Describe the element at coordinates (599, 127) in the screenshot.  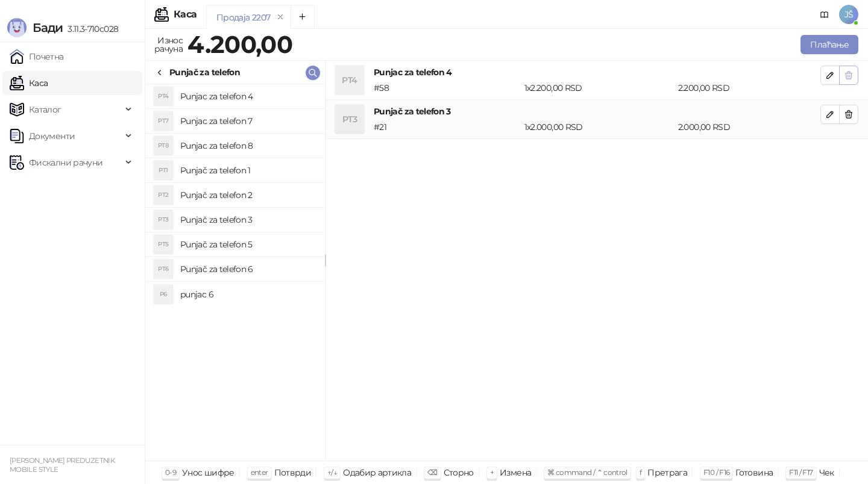
I see `div: 1 x 2.000,00 RSD` at that location.